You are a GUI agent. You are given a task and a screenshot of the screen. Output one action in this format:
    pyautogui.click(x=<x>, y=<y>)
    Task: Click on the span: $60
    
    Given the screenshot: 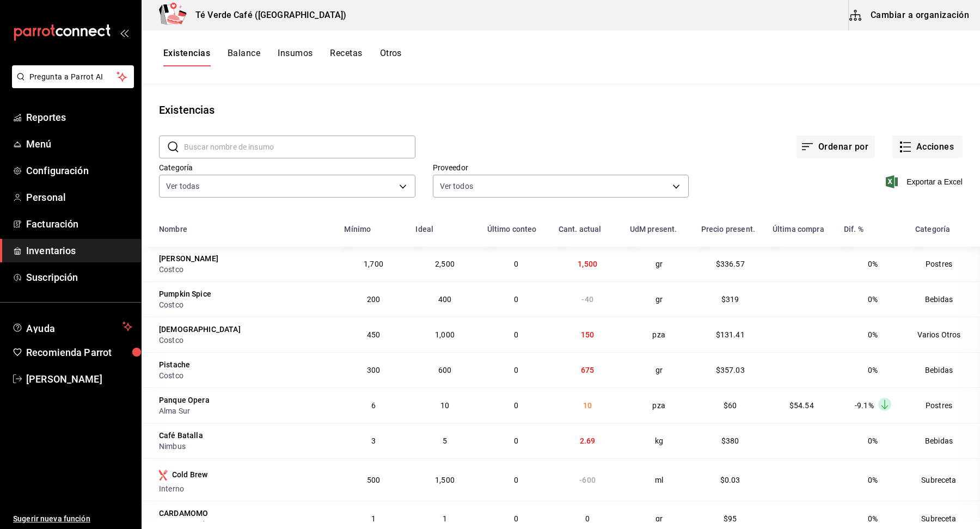 What is the action you would take?
    pyautogui.click(x=730, y=406)
    